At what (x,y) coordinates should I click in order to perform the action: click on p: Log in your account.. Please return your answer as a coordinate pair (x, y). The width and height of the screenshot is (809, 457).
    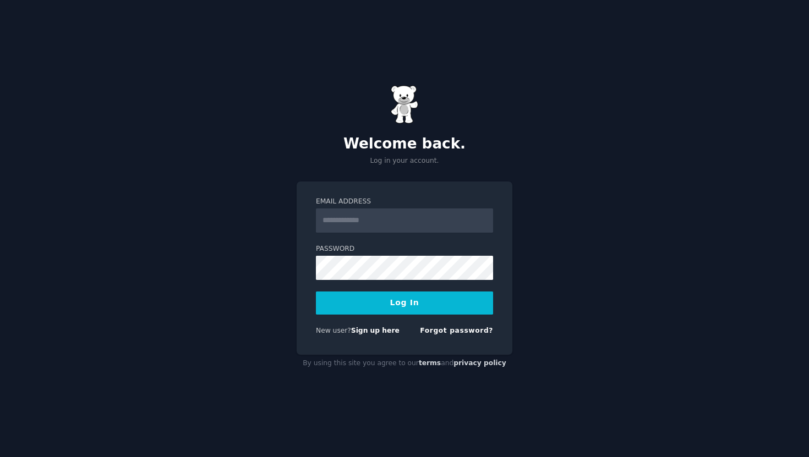
    Looking at the image, I should click on (404, 161).